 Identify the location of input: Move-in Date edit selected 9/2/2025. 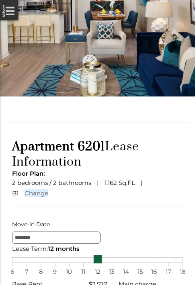
(56, 237).